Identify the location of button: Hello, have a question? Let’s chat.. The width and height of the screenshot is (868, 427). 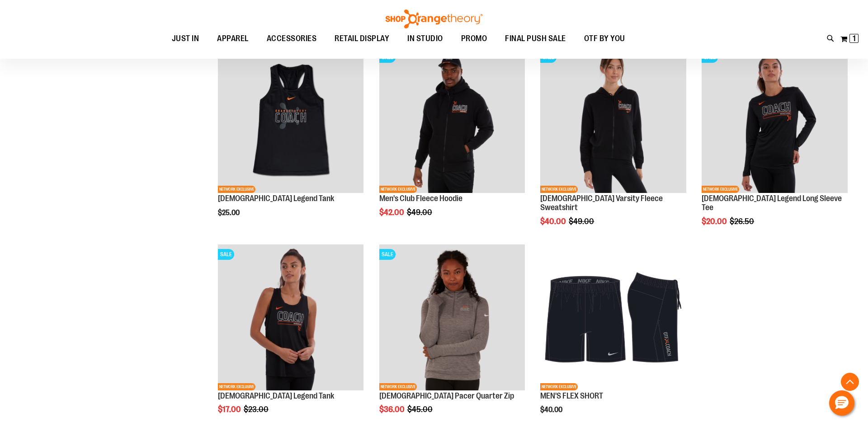
(842, 403).